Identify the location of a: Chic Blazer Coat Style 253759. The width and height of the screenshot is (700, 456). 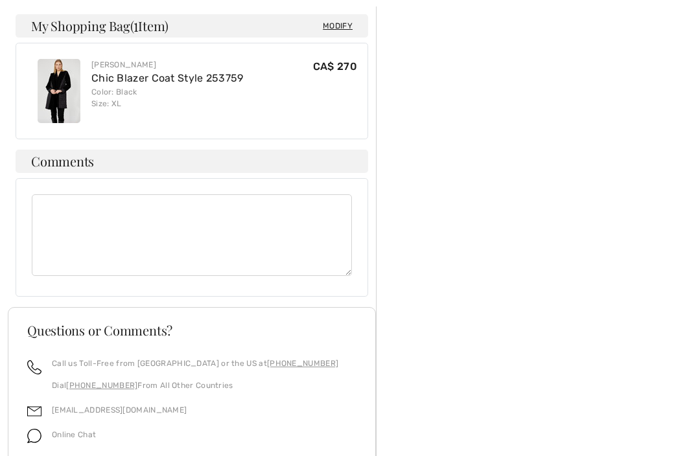
(167, 78).